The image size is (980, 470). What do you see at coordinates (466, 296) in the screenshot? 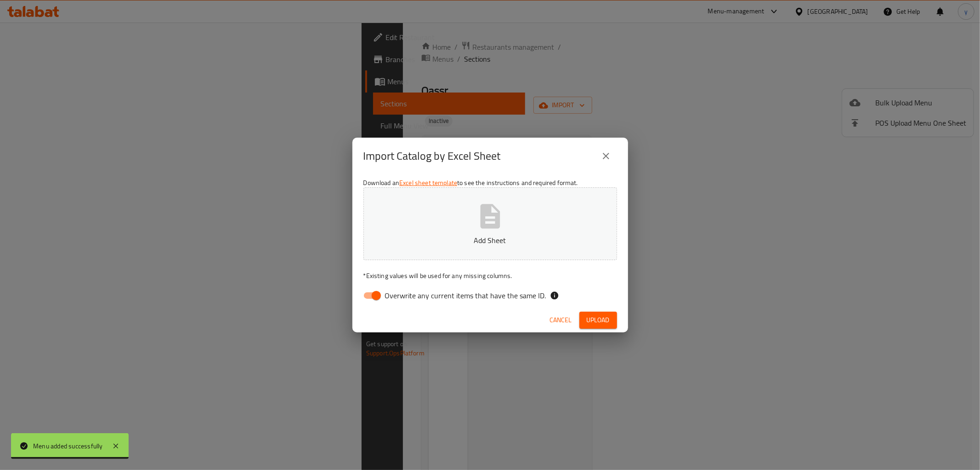
I see `span: Overwrite any current items that have the same ID.` at bounding box center [466, 296].